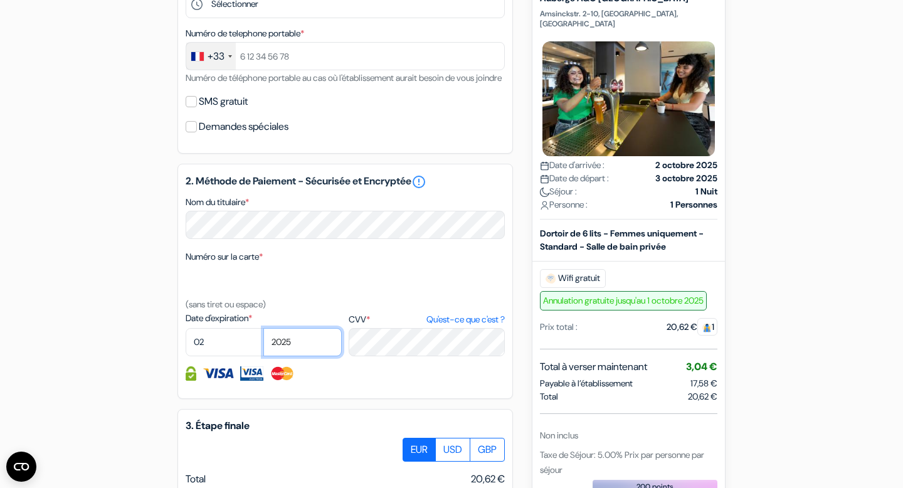 The height and width of the screenshot is (488, 903). Describe the element at coordinates (559, 327) in the screenshot. I see `div: Prix total :` at that location.